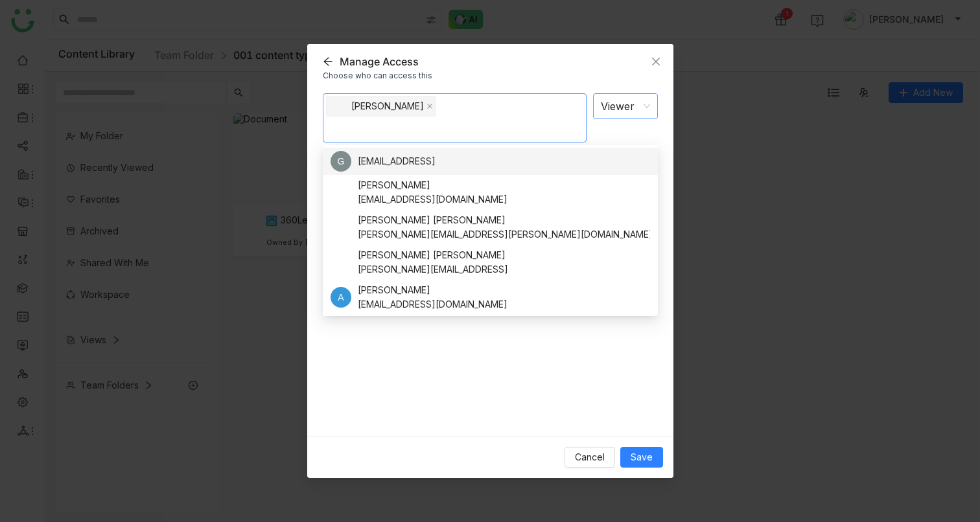 This screenshot has height=522, width=980. What do you see at coordinates (379, 62) in the screenshot?
I see `div: Manage Access` at bounding box center [379, 62].